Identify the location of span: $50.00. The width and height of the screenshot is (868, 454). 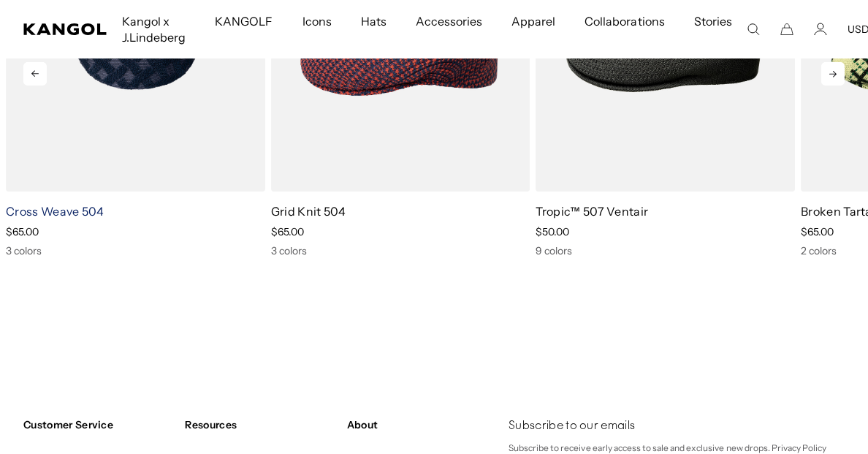
(553, 231).